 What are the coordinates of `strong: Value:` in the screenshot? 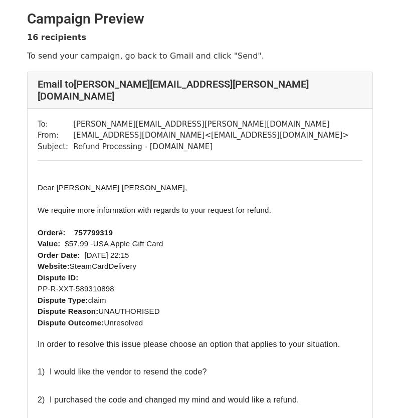 It's located at (49, 243).